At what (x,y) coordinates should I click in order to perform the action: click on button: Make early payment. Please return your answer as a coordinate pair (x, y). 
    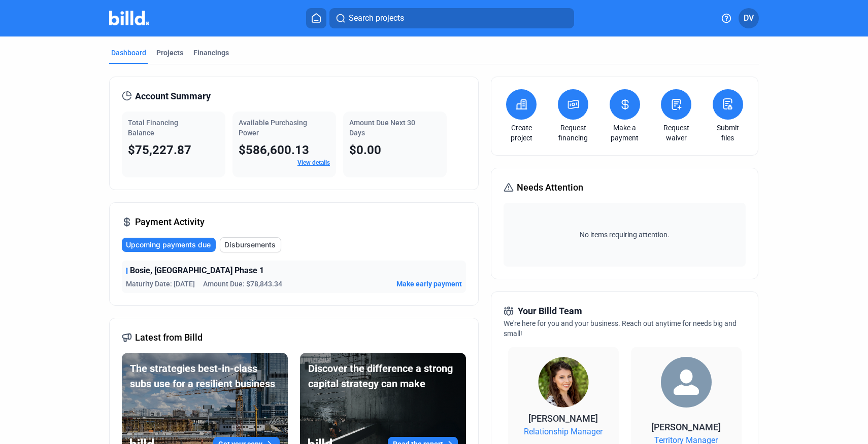
    Looking at the image, I should click on (429, 284).